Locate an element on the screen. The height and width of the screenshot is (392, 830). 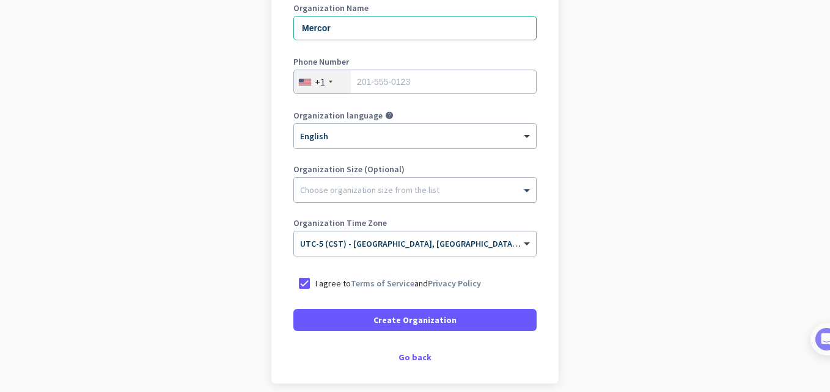
div: Go back is located at coordinates (415, 358).